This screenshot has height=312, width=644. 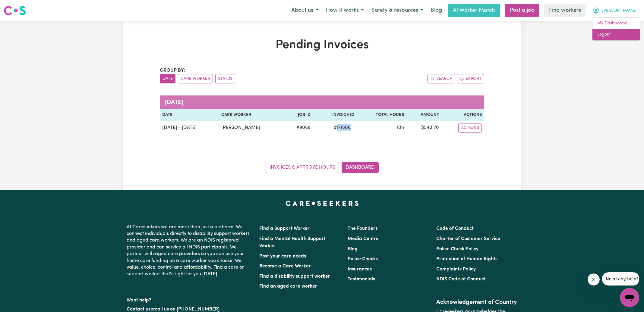 I want to click on button: Search, so click(x=441, y=78).